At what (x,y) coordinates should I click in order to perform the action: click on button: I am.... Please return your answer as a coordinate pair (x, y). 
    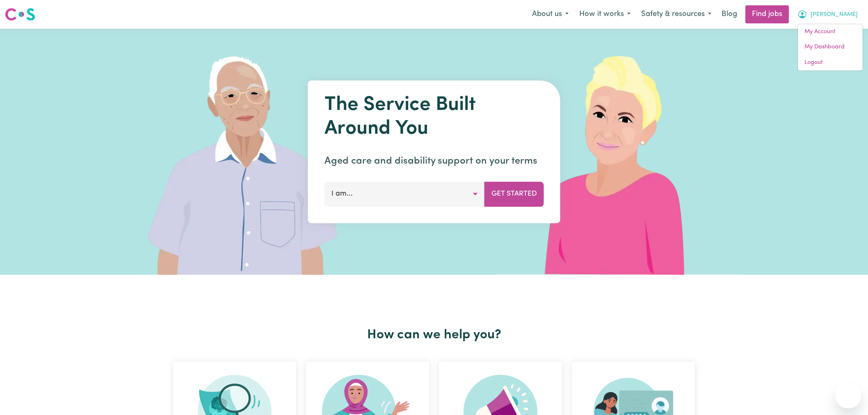
    Looking at the image, I should click on (405, 194).